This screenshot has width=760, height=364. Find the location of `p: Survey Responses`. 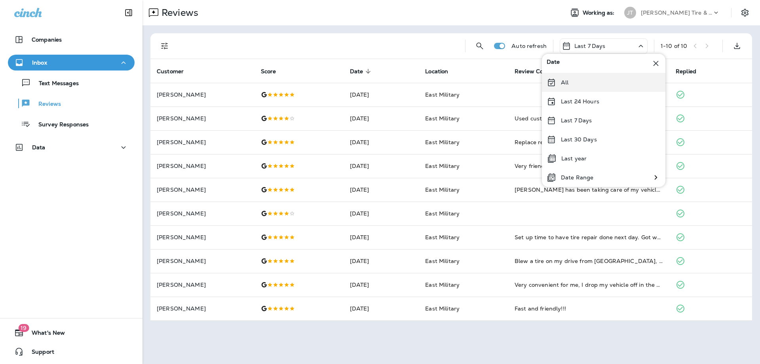

p: Survey Responses is located at coordinates (59, 125).